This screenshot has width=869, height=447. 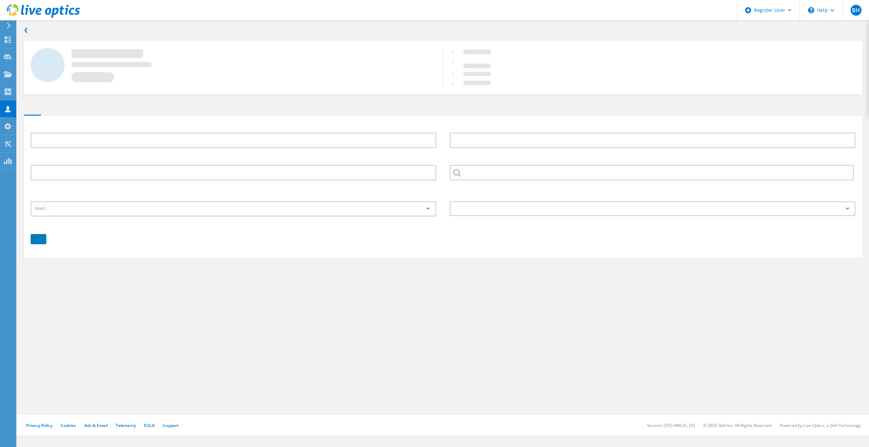 What do you see at coordinates (68, 426) in the screenshot?
I see `a: Cookies` at bounding box center [68, 426].